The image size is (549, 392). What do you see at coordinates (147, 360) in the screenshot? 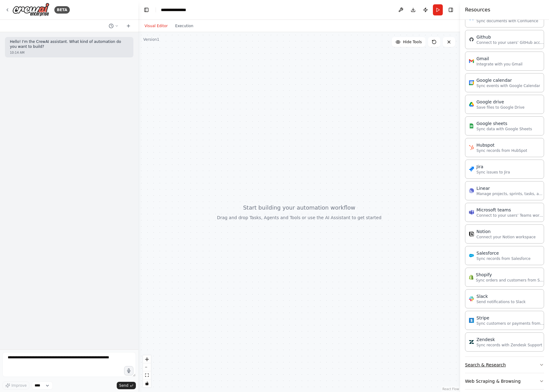
I see `button: zoom in` at bounding box center [147, 360].